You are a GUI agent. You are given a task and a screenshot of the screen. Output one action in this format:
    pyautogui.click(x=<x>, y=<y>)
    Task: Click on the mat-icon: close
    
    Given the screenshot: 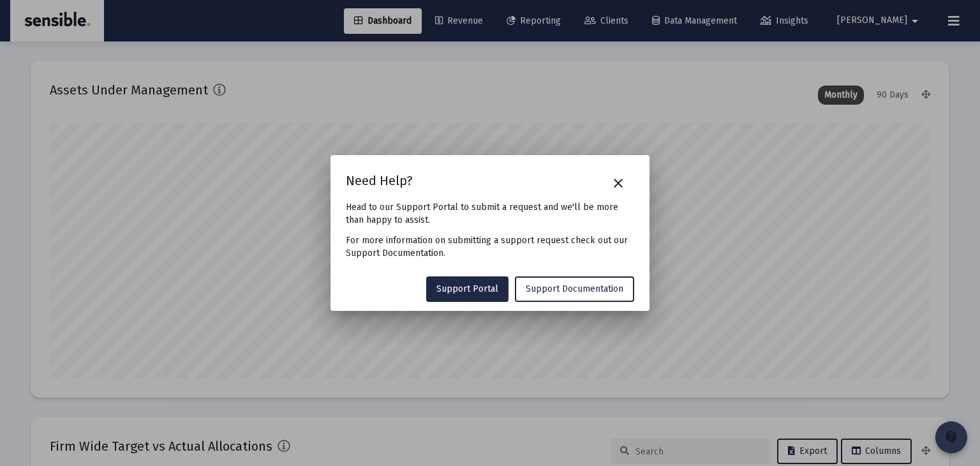 What is the action you would take?
    pyautogui.click(x=619, y=183)
    